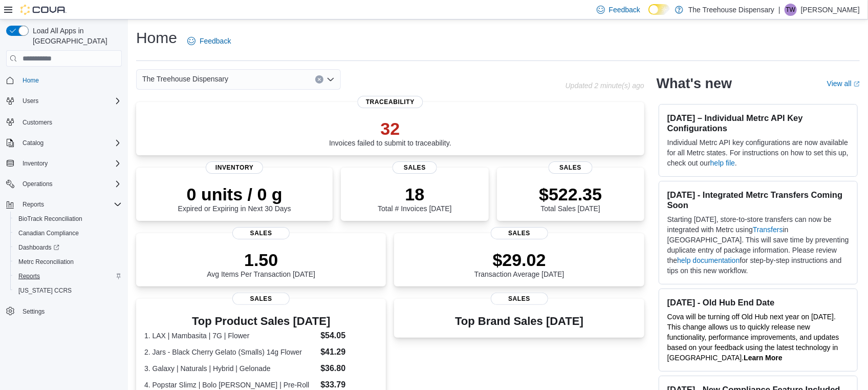 Image resolution: width=868 pixels, height=390 pixels. I want to click on svg: External link, so click(857, 84).